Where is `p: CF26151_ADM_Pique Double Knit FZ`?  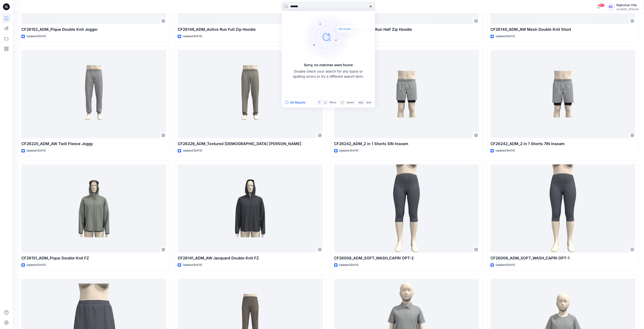 p: CF26151_ADM_Pique Double Knit FZ is located at coordinates (94, 258).